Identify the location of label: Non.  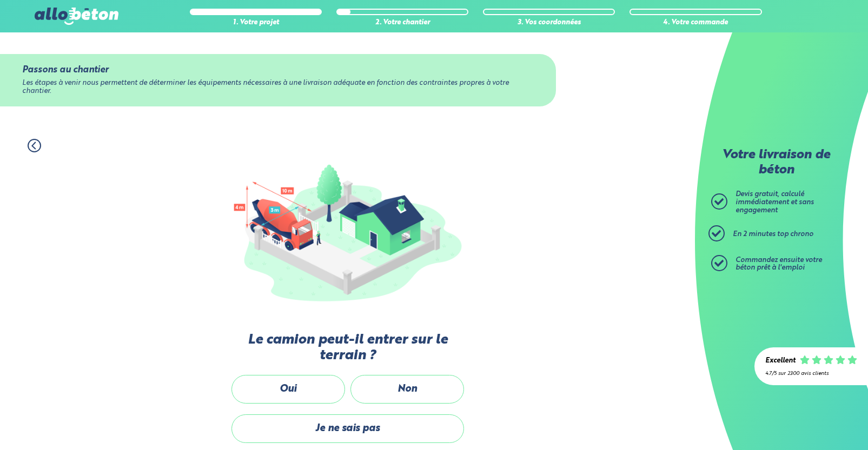
(407, 389).